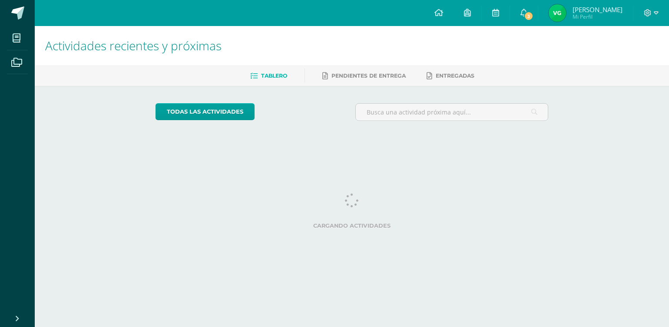 This screenshot has height=327, width=669. What do you see at coordinates (364, 76) in the screenshot?
I see `a: Pendientes de entrega` at bounding box center [364, 76].